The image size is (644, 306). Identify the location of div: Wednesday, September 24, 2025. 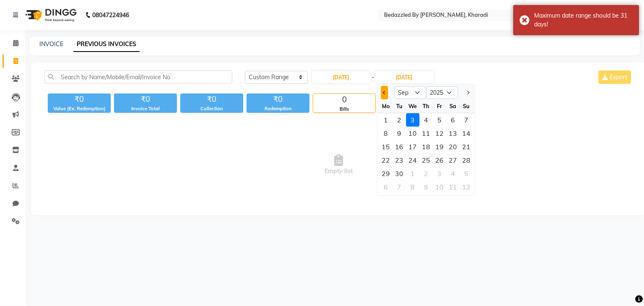
(413, 160).